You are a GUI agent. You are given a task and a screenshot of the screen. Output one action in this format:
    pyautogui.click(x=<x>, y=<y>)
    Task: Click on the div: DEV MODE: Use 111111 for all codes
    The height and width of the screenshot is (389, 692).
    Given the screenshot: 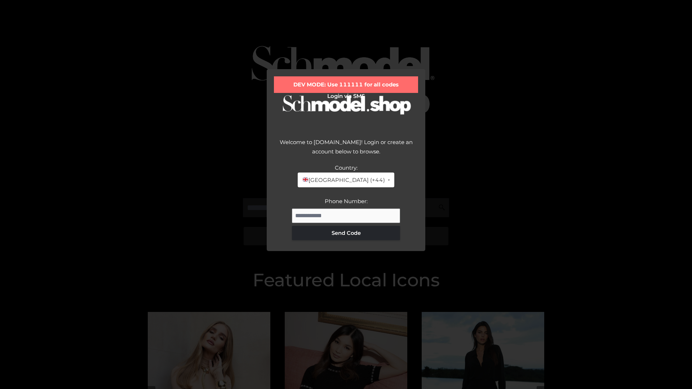 What is the action you would take?
    pyautogui.click(x=346, y=85)
    